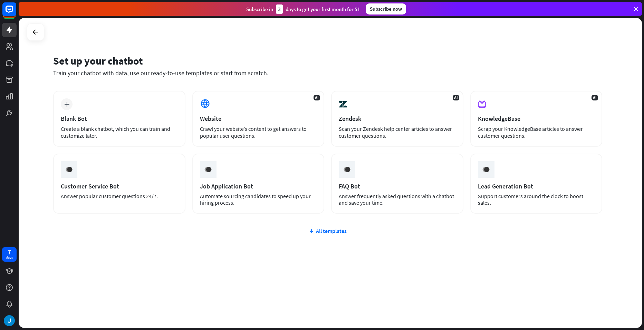 The image size is (644, 330). Describe the element at coordinates (385, 9) in the screenshot. I see `div: Subscribe now` at that location.